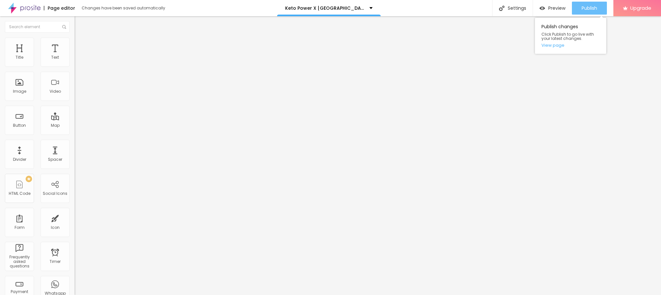 The height and width of the screenshot is (295, 661). I want to click on div: Map, so click(55, 125).